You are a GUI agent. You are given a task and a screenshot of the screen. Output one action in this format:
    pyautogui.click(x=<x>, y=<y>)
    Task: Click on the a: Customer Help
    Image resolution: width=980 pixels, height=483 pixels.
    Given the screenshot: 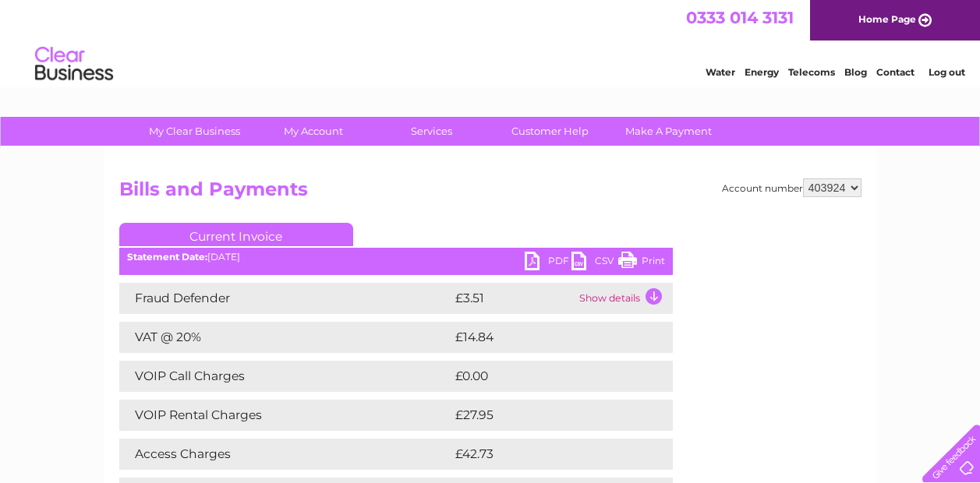 What is the action you would take?
    pyautogui.click(x=550, y=131)
    